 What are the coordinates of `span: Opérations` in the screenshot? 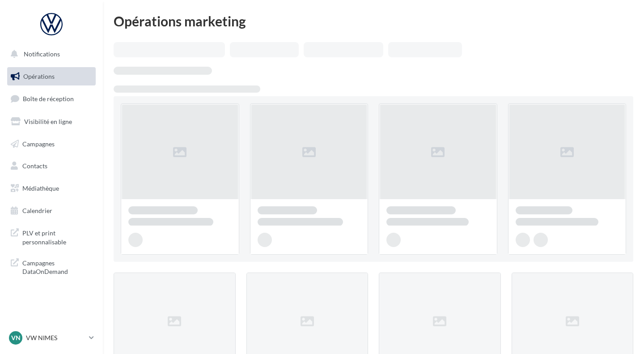 It's located at (39, 76).